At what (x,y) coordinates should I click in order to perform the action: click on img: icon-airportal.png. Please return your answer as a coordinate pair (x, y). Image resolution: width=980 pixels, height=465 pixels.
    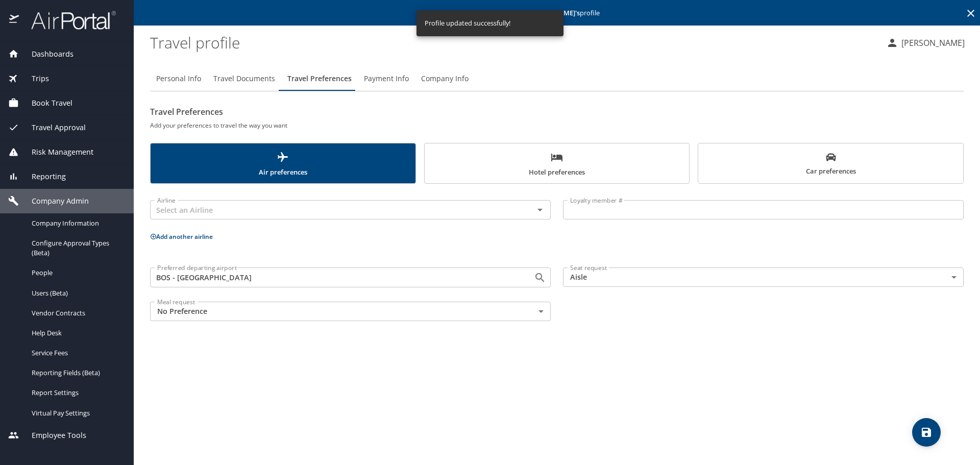
    Looking at the image, I should click on (14, 20).